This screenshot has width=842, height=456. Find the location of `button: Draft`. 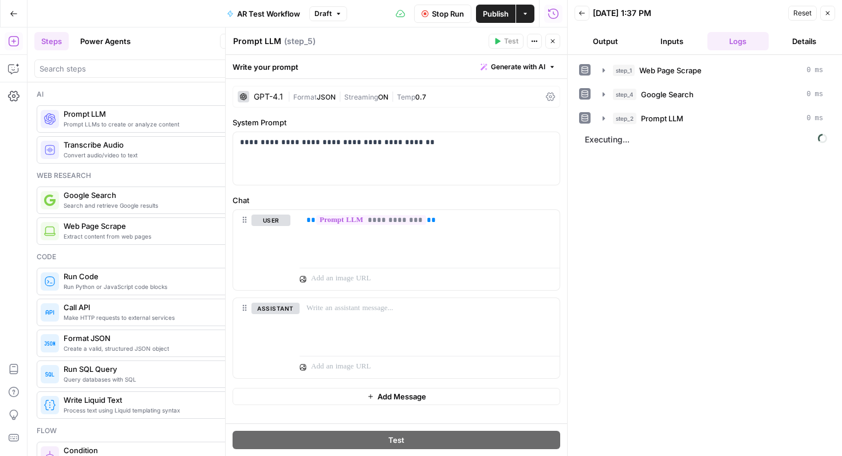

button: Draft is located at coordinates (328, 14).